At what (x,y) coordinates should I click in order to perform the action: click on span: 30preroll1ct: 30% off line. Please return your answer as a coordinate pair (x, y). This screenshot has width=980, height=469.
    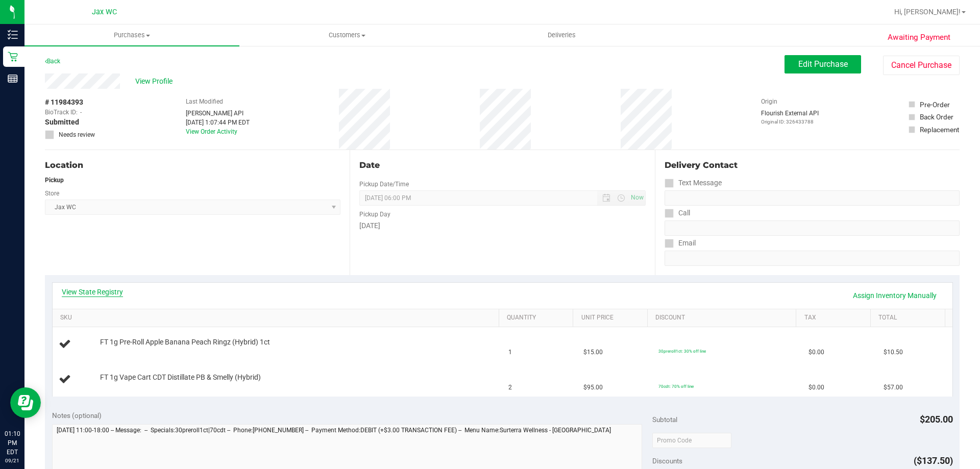
    Looking at the image, I should click on (681, 351).